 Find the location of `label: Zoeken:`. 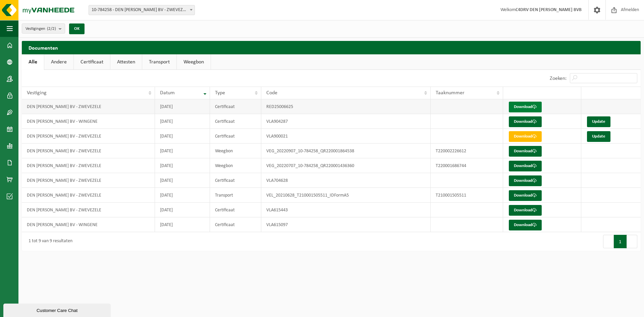

label: Zoeken: is located at coordinates (558, 79).